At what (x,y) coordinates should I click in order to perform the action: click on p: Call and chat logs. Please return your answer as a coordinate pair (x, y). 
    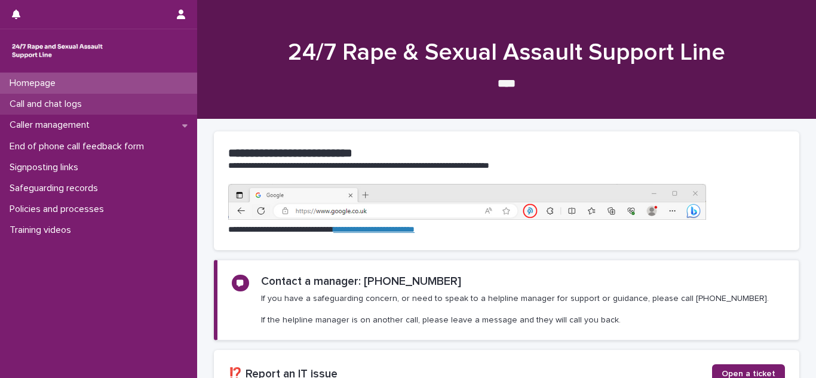
    Looking at the image, I should click on (48, 104).